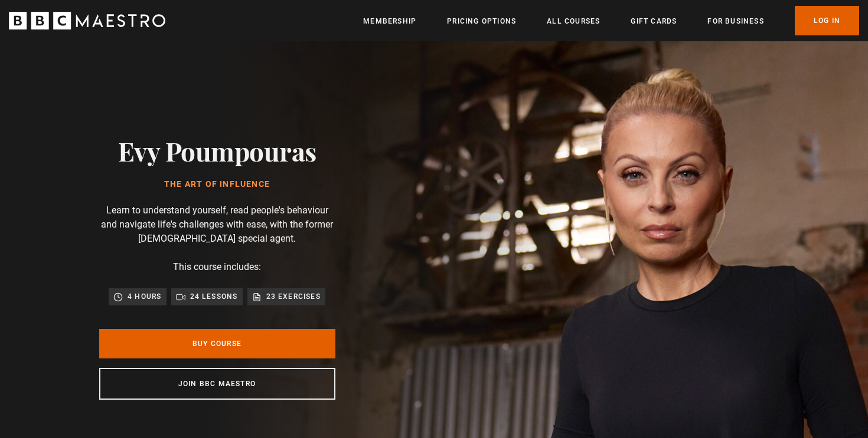  Describe the element at coordinates (217, 384) in the screenshot. I see `a: Join BBC Maestro` at that location.